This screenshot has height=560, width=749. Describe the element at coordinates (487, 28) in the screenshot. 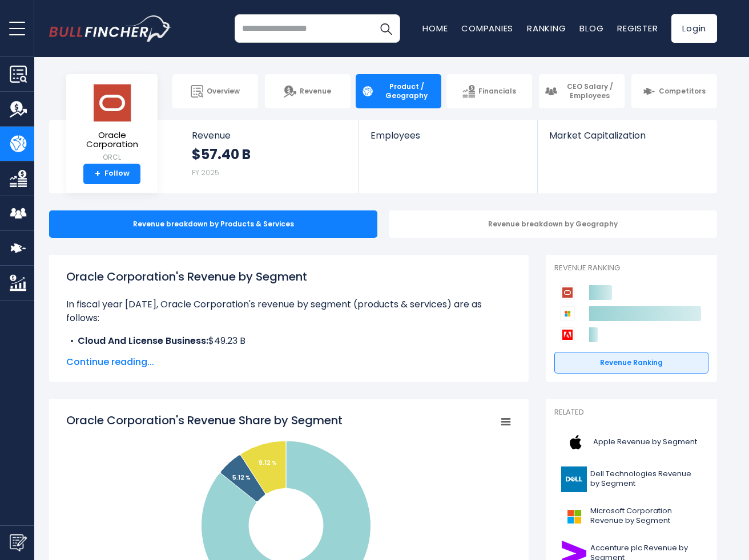

I see `a: Companies` at that location.